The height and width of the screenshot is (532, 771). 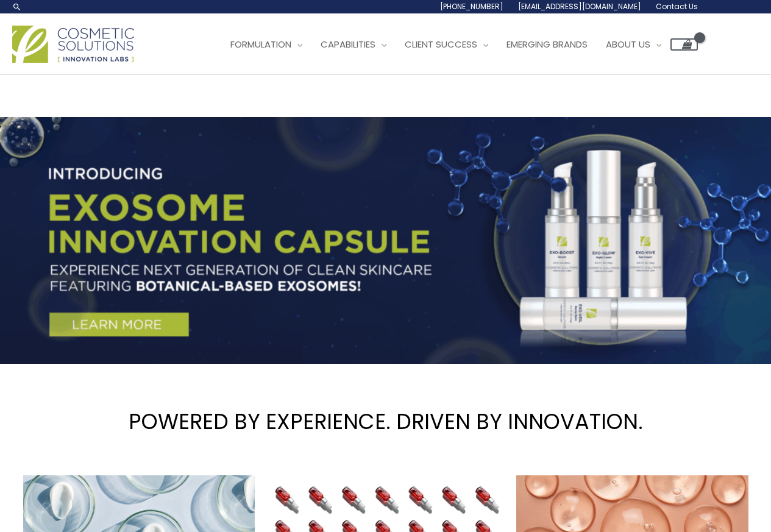 What do you see at coordinates (73, 44) in the screenshot?
I see `img: Cosmetic Solutions Logo` at bounding box center [73, 44].